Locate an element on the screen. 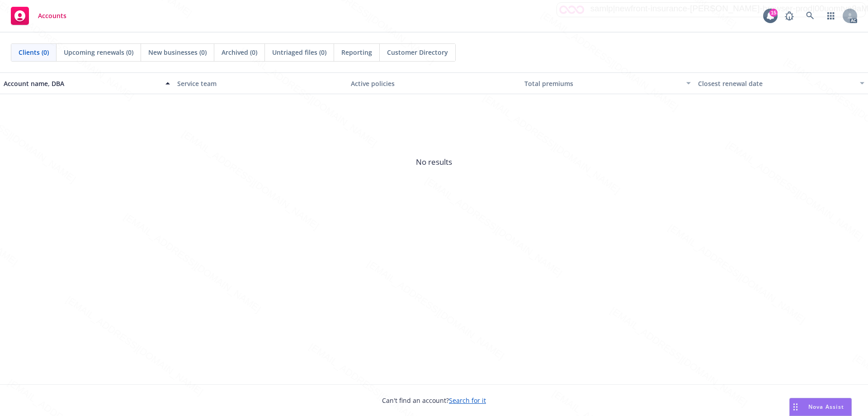  button: Service team is located at coordinates (260, 83).